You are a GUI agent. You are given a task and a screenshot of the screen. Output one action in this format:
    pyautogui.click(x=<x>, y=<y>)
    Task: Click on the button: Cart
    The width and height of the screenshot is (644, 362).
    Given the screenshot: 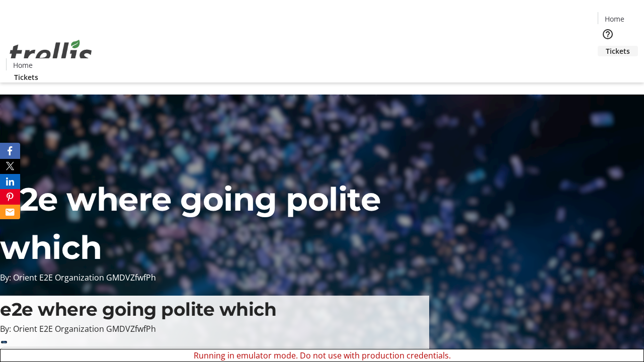 What is the action you would take?
    pyautogui.click(x=608, y=66)
    